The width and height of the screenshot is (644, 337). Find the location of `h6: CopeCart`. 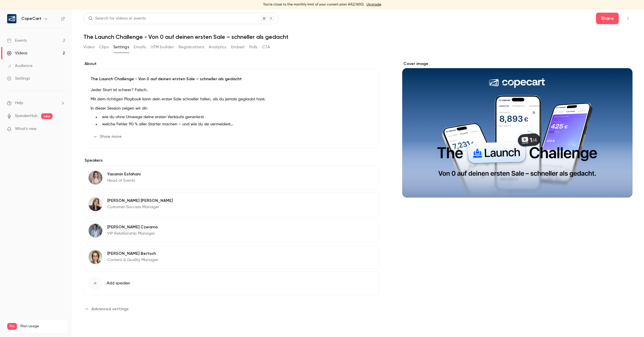

h6: CopeCart is located at coordinates (31, 18).